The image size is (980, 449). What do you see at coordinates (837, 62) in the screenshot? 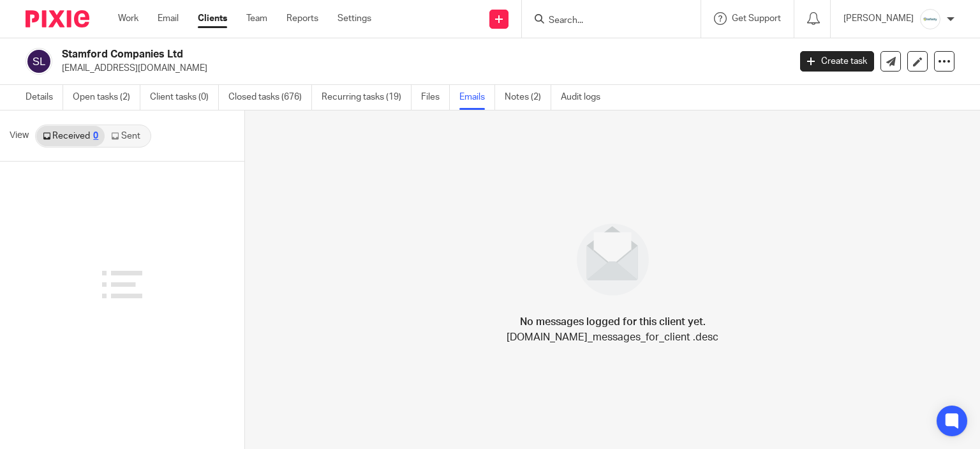
I see `a: Create task` at bounding box center [837, 62].